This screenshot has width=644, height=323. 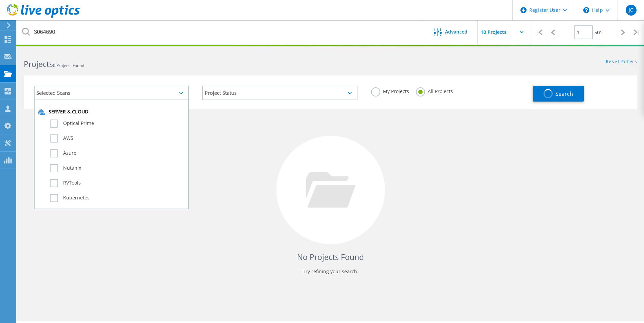 I want to click on label: Nutanix, so click(x=117, y=169).